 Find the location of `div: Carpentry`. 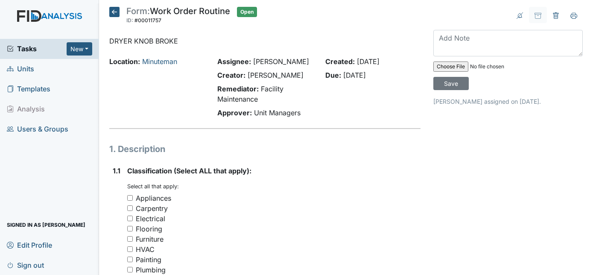

div: Carpentry is located at coordinates (152, 209).